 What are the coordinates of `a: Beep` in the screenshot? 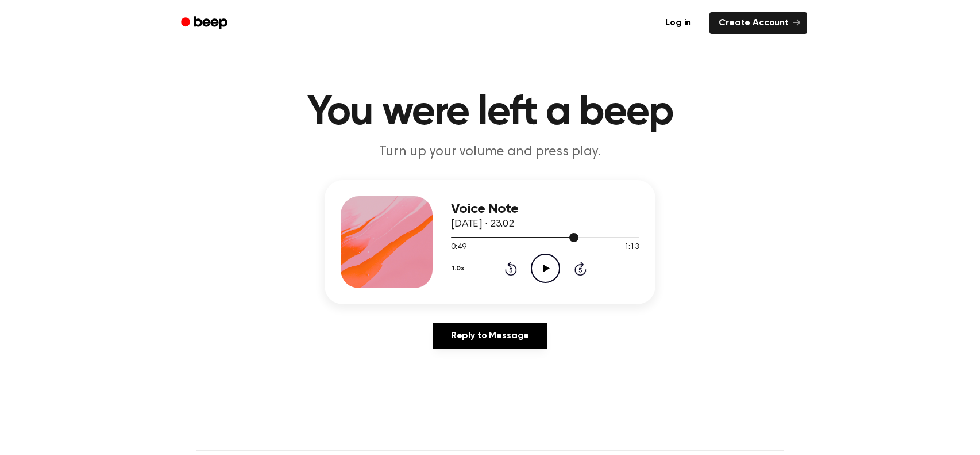 It's located at (205, 23).